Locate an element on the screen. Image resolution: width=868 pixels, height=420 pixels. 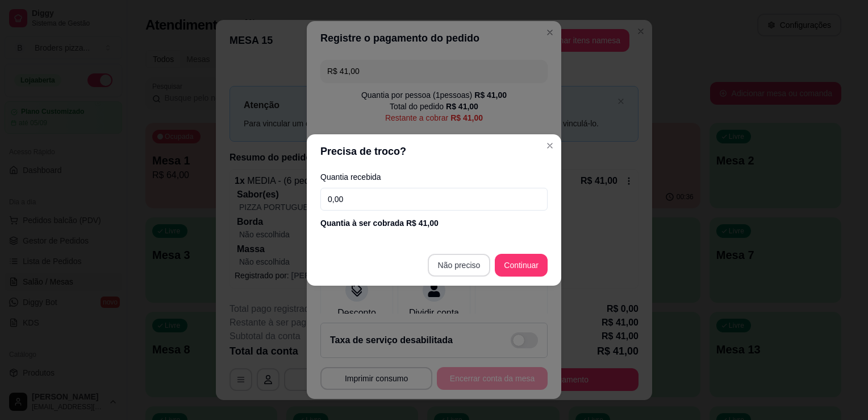
label: Quantia recebida is located at coordinates (434, 177).